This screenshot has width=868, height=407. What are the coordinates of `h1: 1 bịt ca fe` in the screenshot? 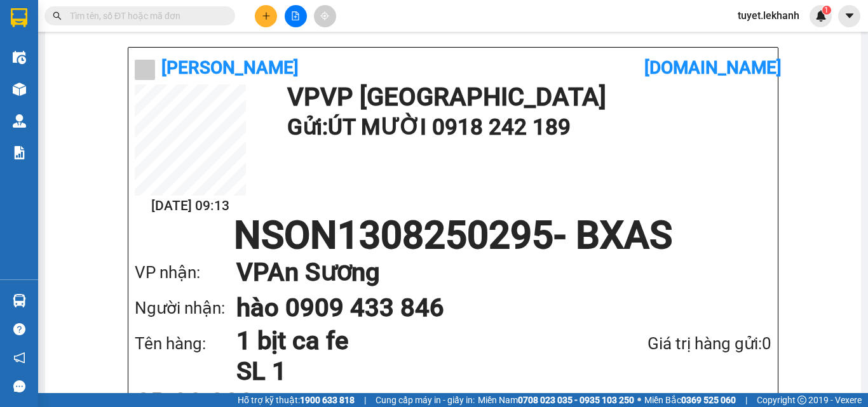 It's located at (408, 341).